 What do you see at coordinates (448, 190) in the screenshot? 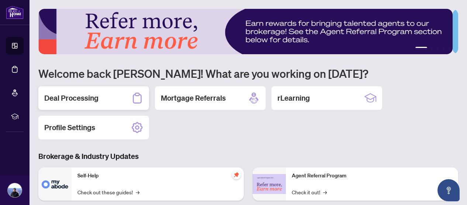
I see `button: Open asap` at bounding box center [448, 190].